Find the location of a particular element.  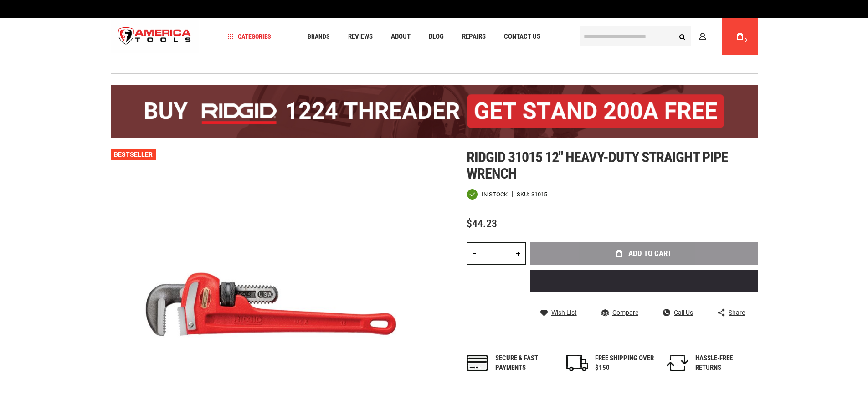

img: BOGO: Buy the RIDGID® 1224 Threader (26092), get the 92467 200A Stand FREE! is located at coordinates (434, 111).